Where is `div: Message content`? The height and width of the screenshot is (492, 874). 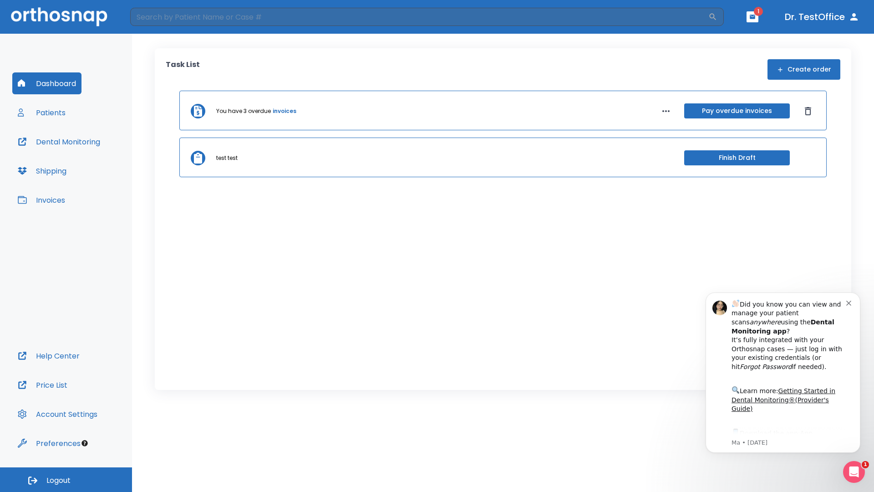 div: Message content is located at coordinates (97, 88).